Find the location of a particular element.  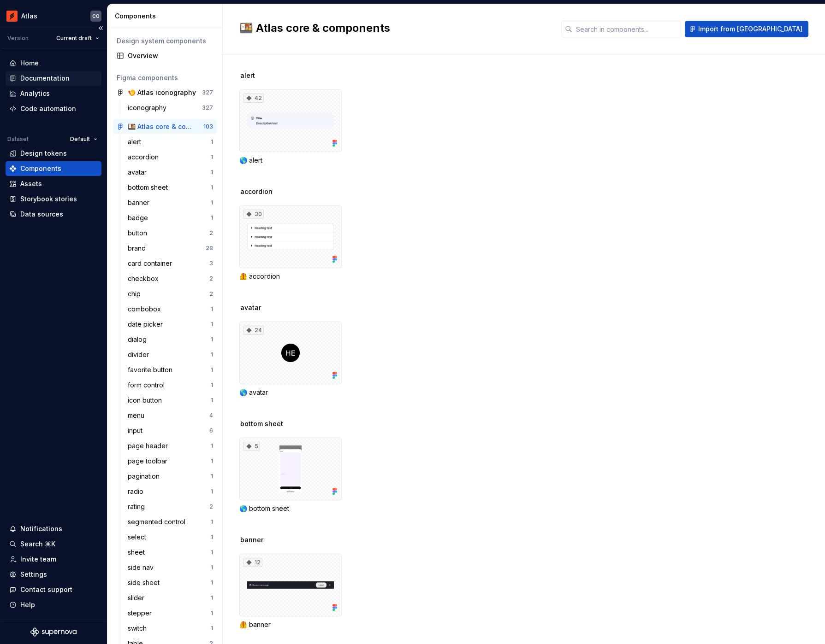

a: Design tokens is located at coordinates (53, 153).